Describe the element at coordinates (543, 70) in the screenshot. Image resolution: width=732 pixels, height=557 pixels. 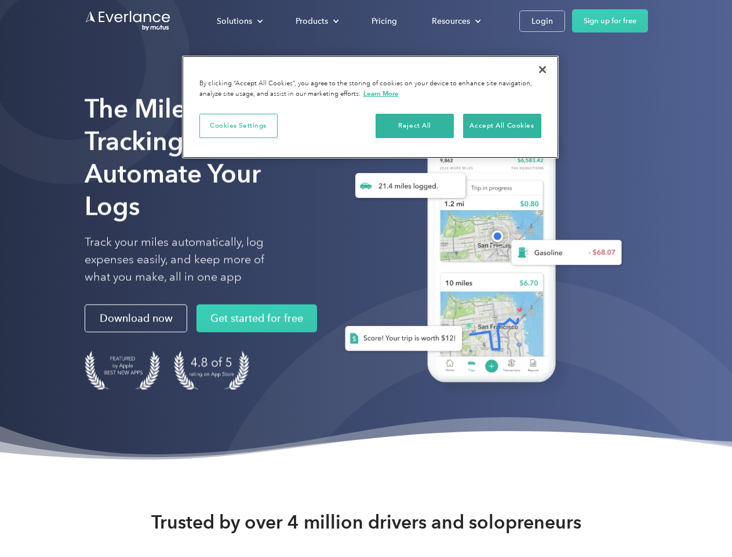
I see `button: Close` at that location.